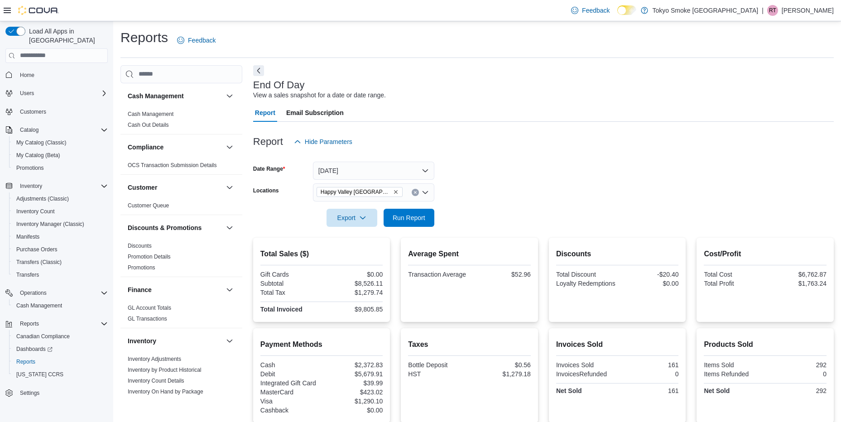 The height and width of the screenshot is (422, 841). What do you see at coordinates (733, 284) in the screenshot?
I see `div: Total Profit` at bounding box center [733, 284].